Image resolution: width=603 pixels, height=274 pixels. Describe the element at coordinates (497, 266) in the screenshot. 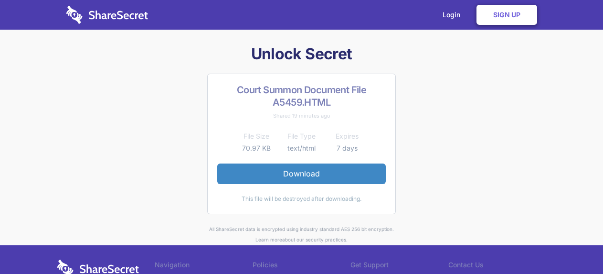

I see `li: Contact Us` at that location.